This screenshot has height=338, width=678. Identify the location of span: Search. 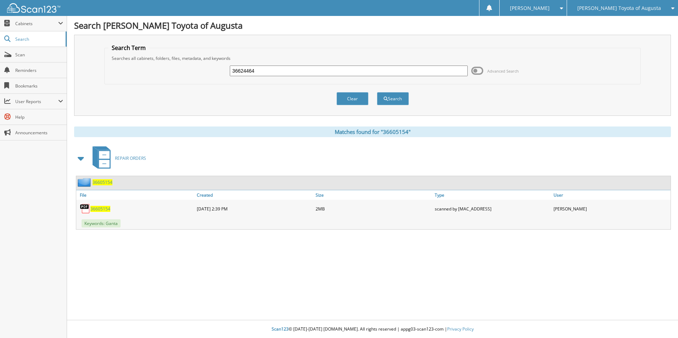
(39, 39).